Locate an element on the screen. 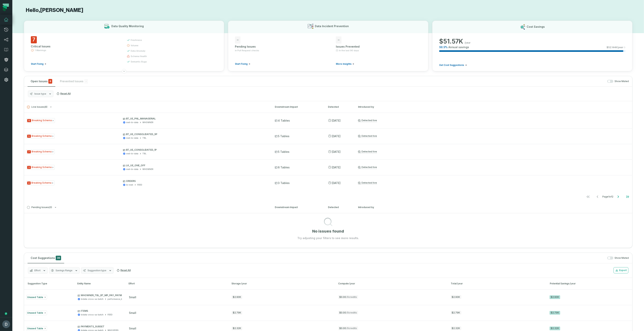 The width and height of the screenshot is (644, 331). span: Issue type is located at coordinates (40, 94).